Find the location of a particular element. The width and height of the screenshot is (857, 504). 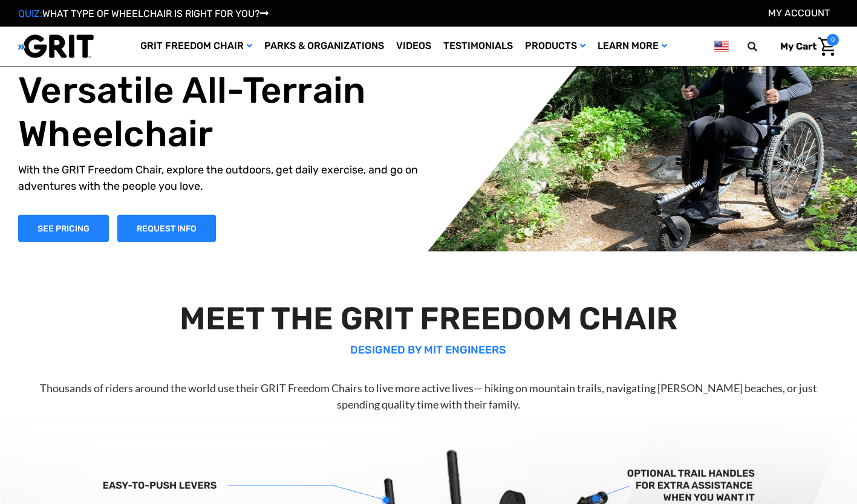

a: Testimonials is located at coordinates (478, 46).